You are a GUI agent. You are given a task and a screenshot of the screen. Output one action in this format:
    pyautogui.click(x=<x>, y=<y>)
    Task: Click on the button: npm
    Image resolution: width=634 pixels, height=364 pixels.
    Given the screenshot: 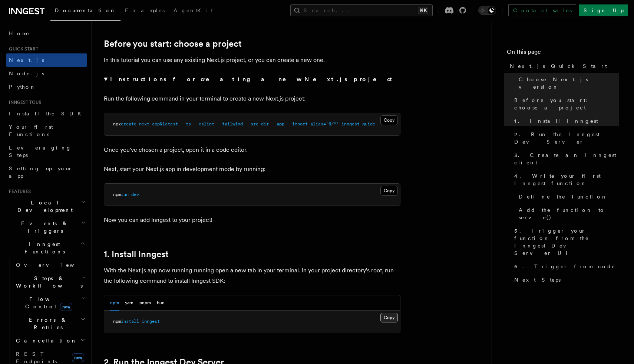 What is the action you would take?
    pyautogui.click(x=115, y=303)
    